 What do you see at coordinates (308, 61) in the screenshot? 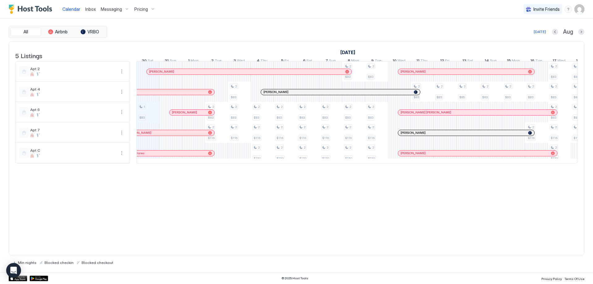
I see `a: September 6, 2025` at bounding box center [308, 61].